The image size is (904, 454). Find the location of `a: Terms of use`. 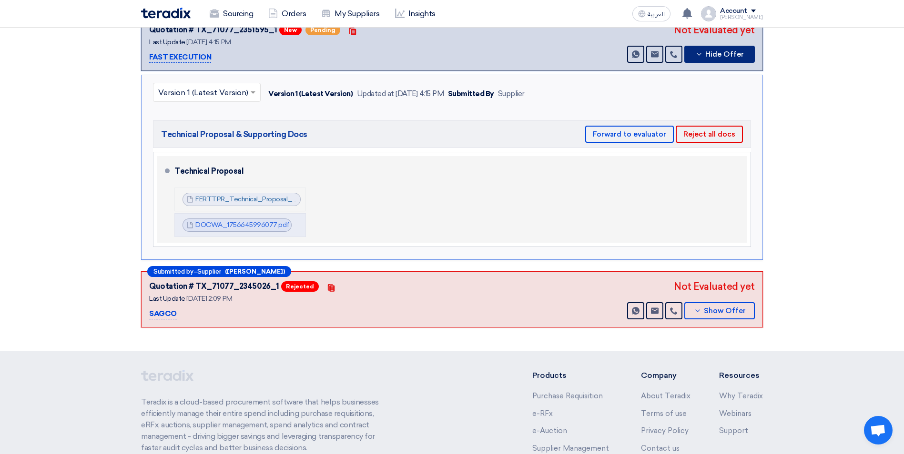

a: Terms of use is located at coordinates (664, 414).